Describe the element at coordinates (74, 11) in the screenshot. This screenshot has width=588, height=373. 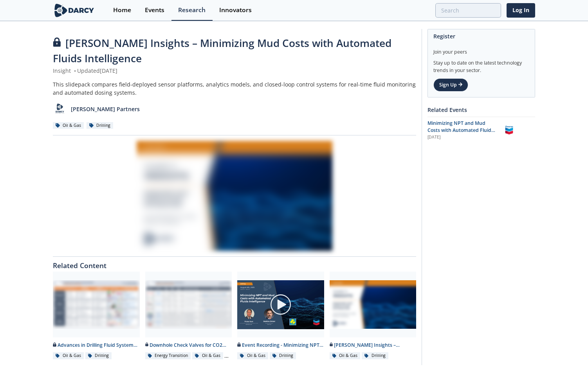
I see `img: logo-wide.svg` at that location.